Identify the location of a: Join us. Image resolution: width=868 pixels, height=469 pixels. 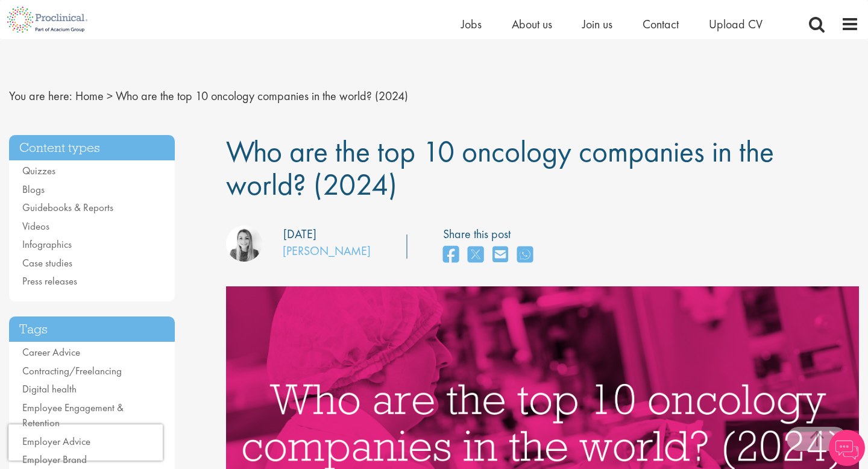
(598, 25).